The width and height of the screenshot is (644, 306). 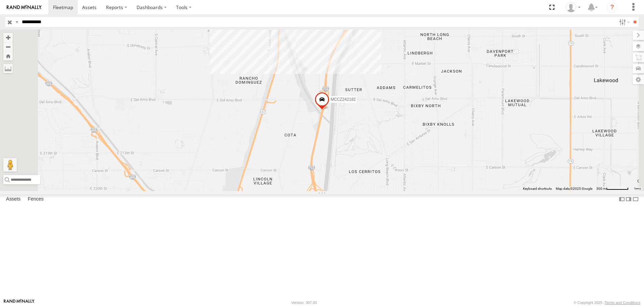 What do you see at coordinates (629, 199) in the screenshot?
I see `label: Dock Summary Table to the Right` at bounding box center [629, 199].